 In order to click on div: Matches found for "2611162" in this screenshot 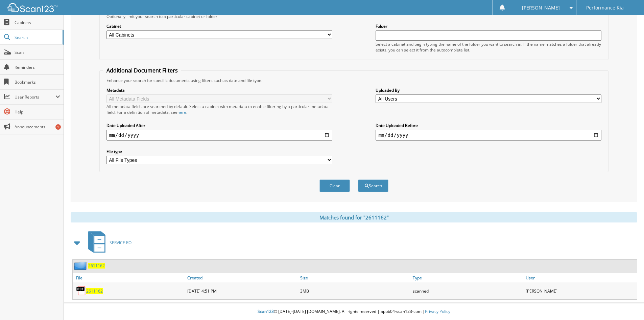, I will do `click(354, 217)`.